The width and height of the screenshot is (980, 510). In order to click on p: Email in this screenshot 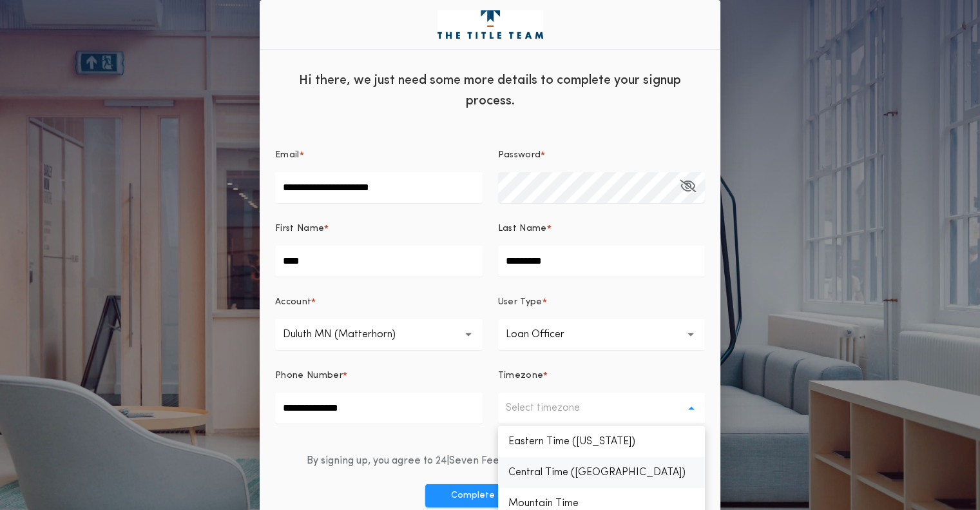, I will do `click(288, 155)`.